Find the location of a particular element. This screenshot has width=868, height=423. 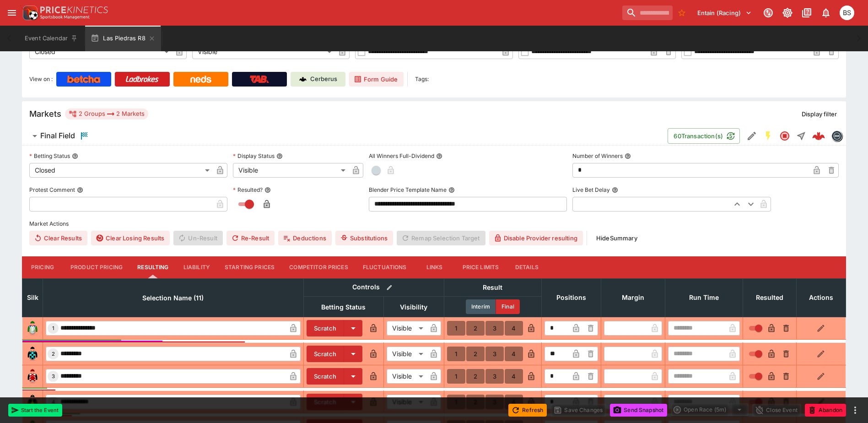

button: Connected to PK is located at coordinates (768, 13).